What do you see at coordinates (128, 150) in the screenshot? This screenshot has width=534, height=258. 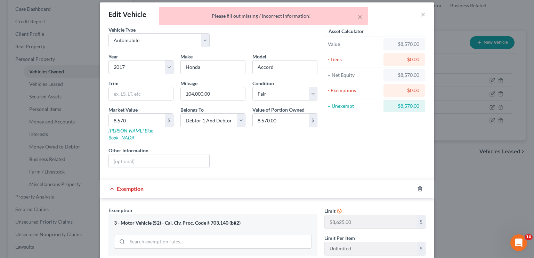 I see `label: Other Information` at bounding box center [128, 150].